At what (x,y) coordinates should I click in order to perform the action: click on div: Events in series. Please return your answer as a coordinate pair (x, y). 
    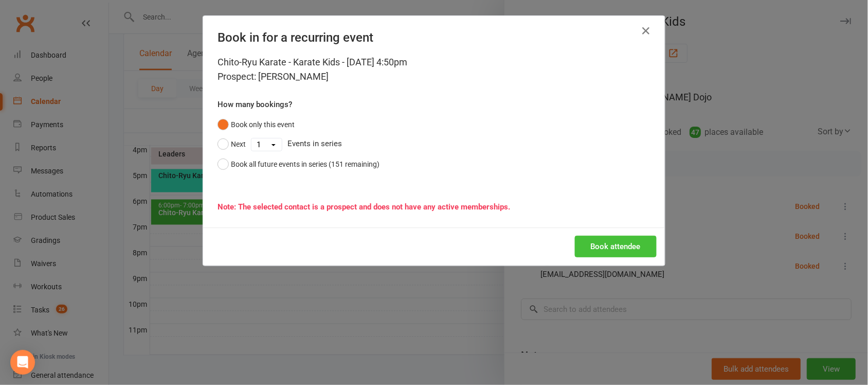
    Looking at the image, I should click on (434, 144).